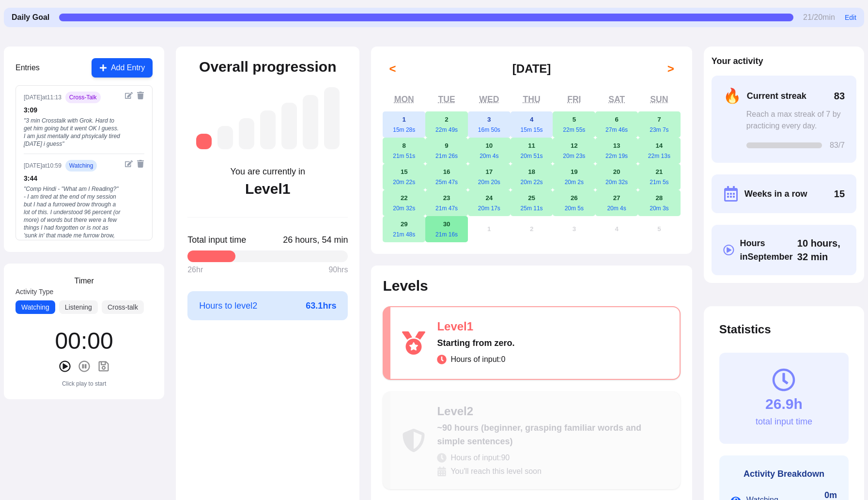 The width and height of the screenshot is (868, 500). I want to click on div: 21m 47s, so click(446, 209).